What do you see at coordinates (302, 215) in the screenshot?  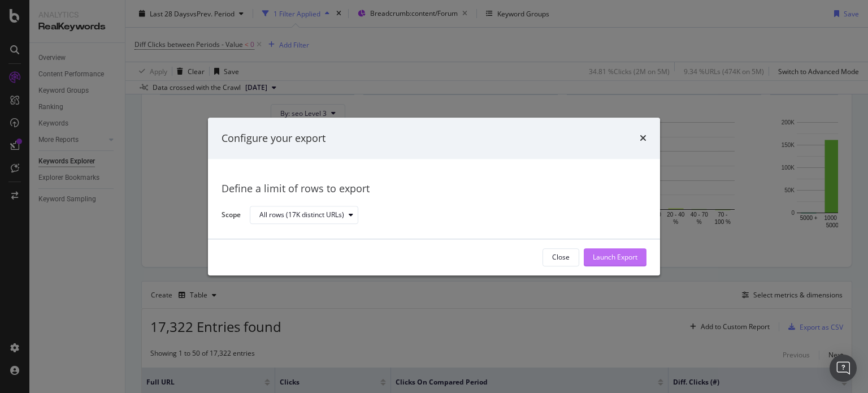 I see `div: All rows (17K distinct URLs)` at bounding box center [302, 215].